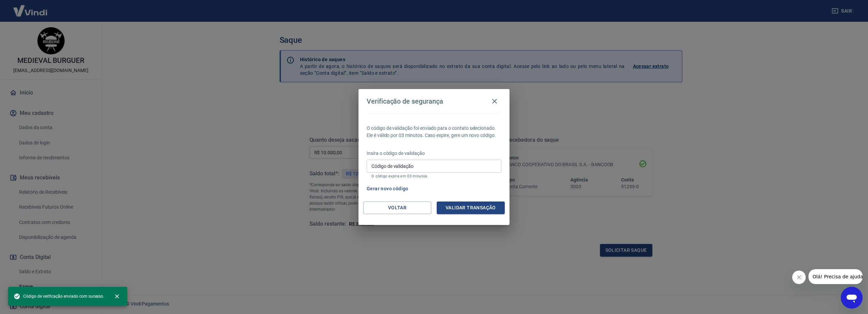  Describe the element at coordinates (434, 154) in the screenshot. I see `p: Insira o código de validação` at that location.